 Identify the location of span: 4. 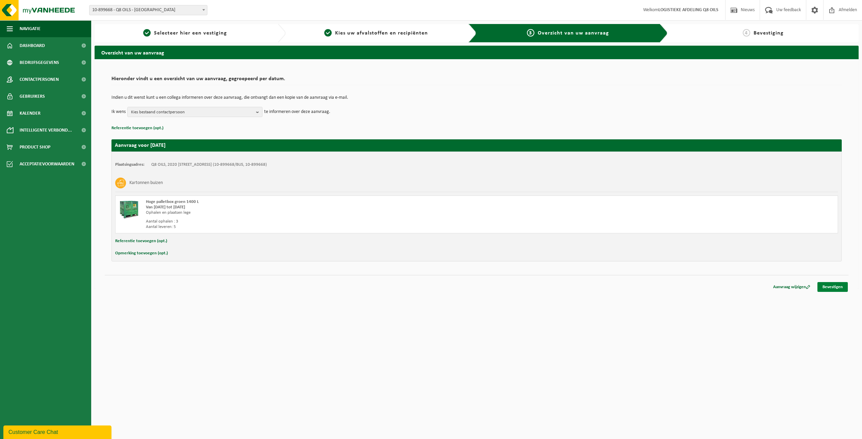
(747, 33).